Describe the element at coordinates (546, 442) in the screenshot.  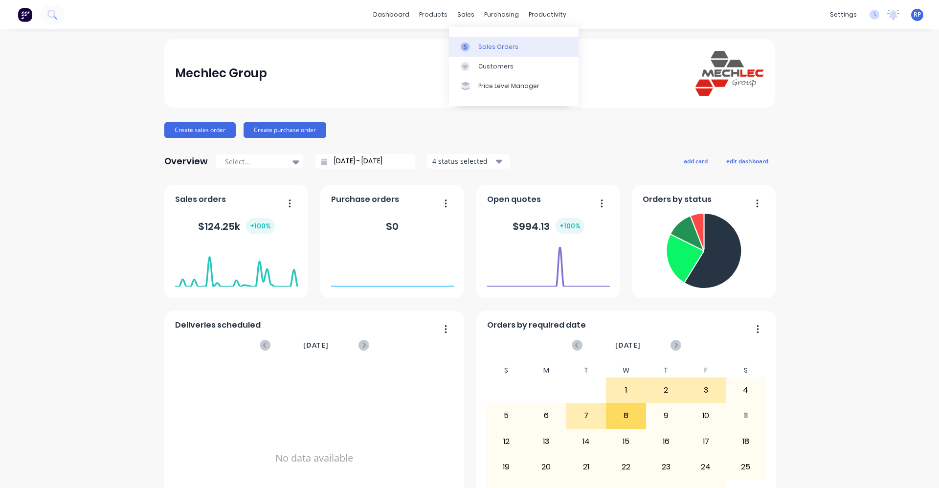
I see `div: 13` at that location.